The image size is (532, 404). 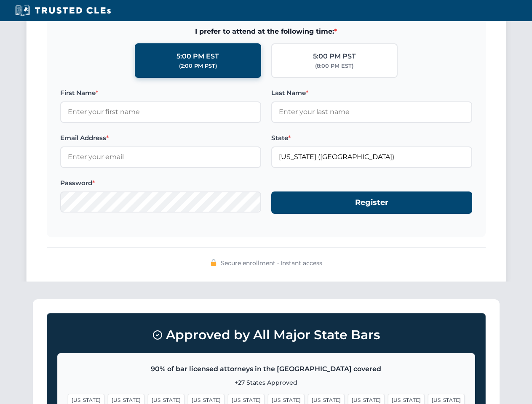 I want to click on img: Trusted CLEs, so click(x=63, y=11).